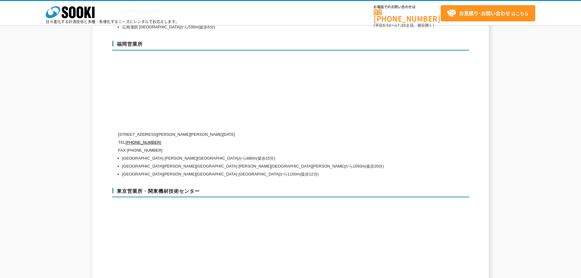 This screenshot has height=278, width=581. Describe the element at coordinates (265, 142) in the screenshot. I see `p: TEL` at that location.